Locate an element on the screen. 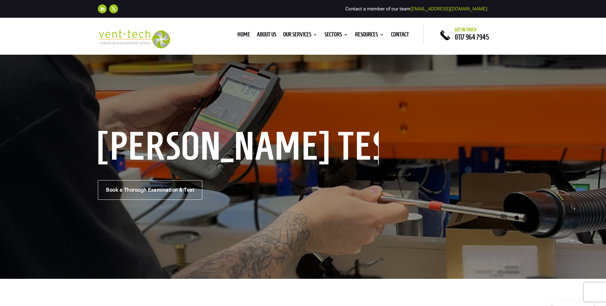  a: Our Services is located at coordinates (300, 36).